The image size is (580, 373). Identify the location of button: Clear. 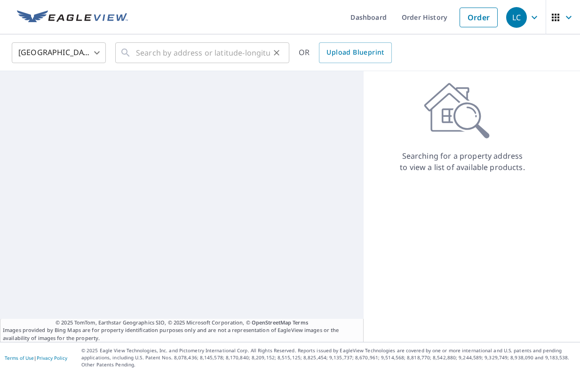
(277, 53).